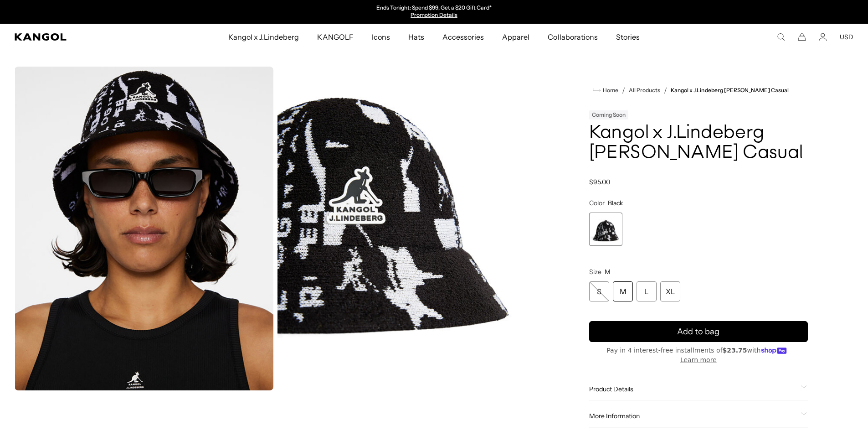 This screenshot has height=431, width=868. Describe the element at coordinates (416, 37) in the screenshot. I see `a: Hats` at that location.